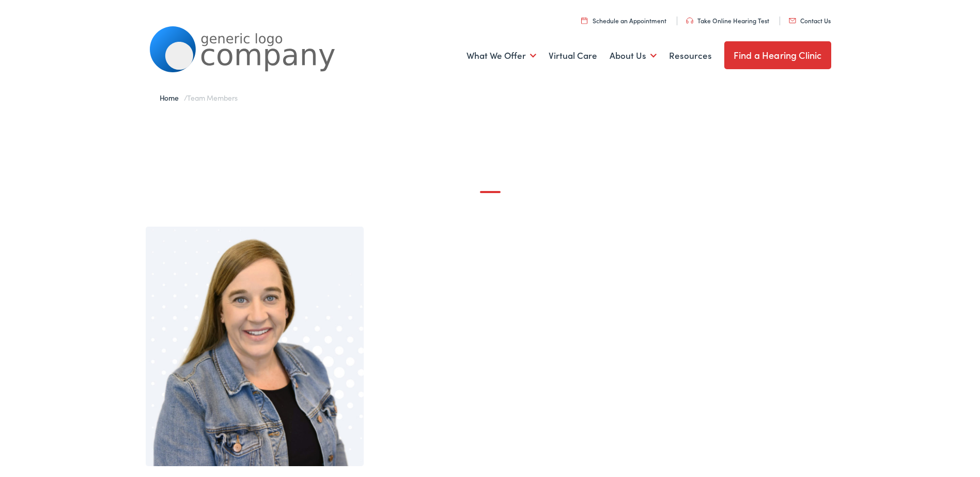 This screenshot has width=980, height=477. What do you see at coordinates (212, 98) in the screenshot?
I see `span: Team Members` at bounding box center [212, 98].